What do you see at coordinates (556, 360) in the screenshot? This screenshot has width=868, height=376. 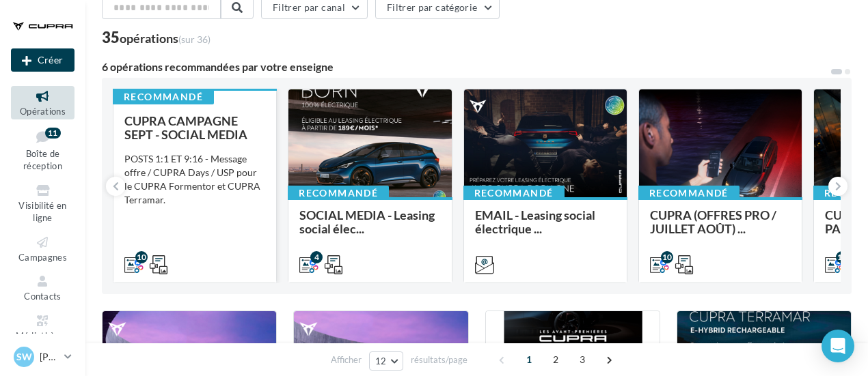 I see `span: 2` at bounding box center [556, 360].